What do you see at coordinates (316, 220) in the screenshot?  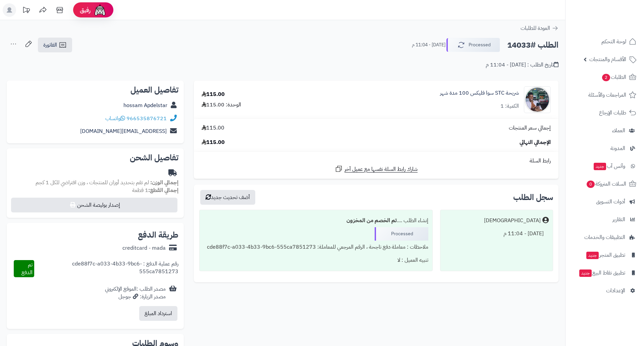 I see `div: إنشاء الطلب ....` at bounding box center [316, 220].